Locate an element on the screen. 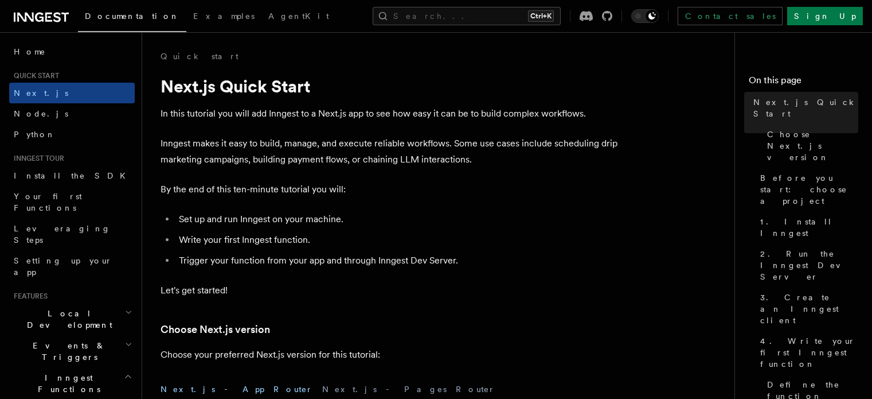  span: Next.js Quick Start is located at coordinates (806, 108).